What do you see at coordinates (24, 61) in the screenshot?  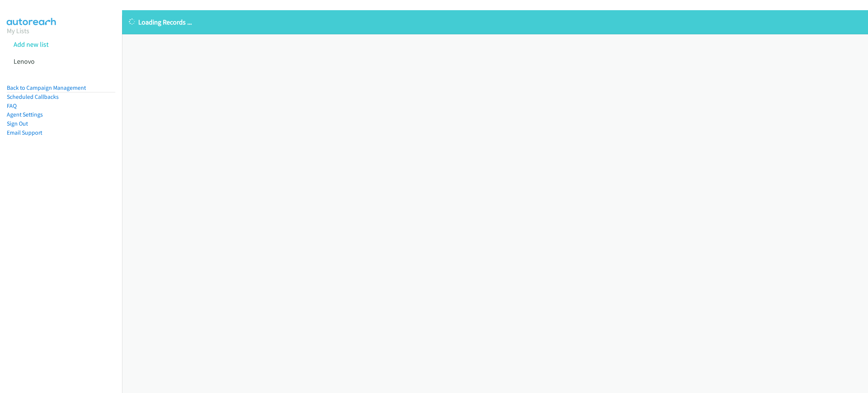 I see `a: Lenovo` at bounding box center [24, 61].